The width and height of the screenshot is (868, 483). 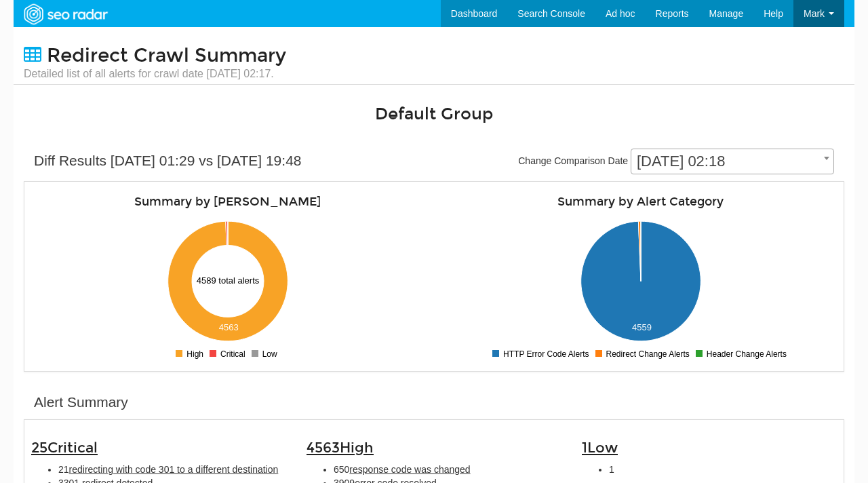 I want to click on span: redirecting with code 301 to a different destination, so click(x=174, y=469).